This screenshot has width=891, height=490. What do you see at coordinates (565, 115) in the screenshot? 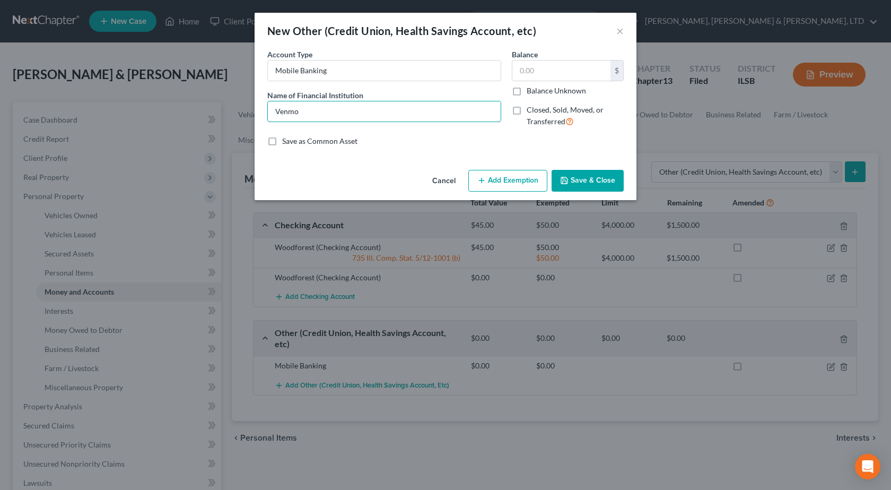
I see `span: Closed, Sold, Moved, or Transferred` at bounding box center [565, 115].